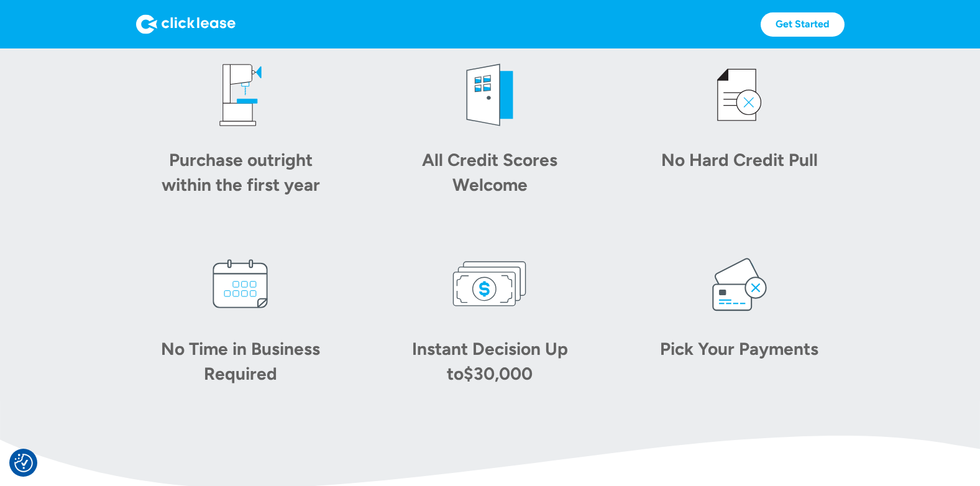  What do you see at coordinates (186, 24) in the screenshot?
I see `img: Logo` at bounding box center [186, 24].